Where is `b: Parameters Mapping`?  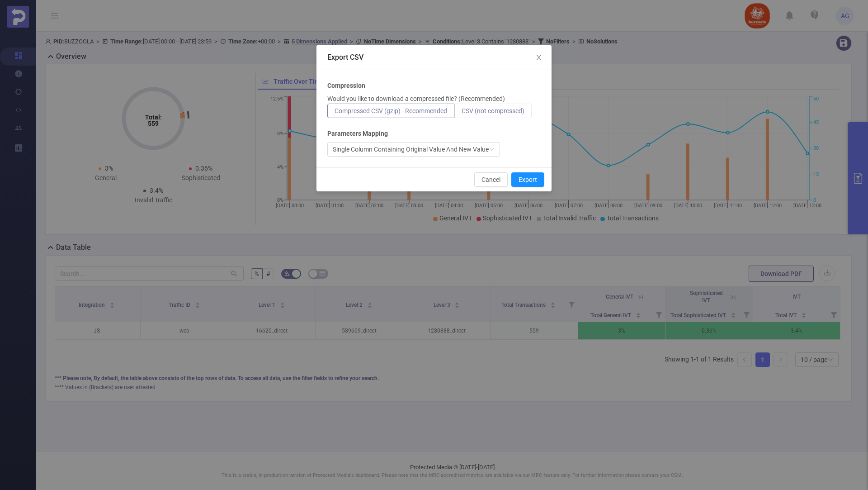
b: Parameters Mapping is located at coordinates (358, 133).